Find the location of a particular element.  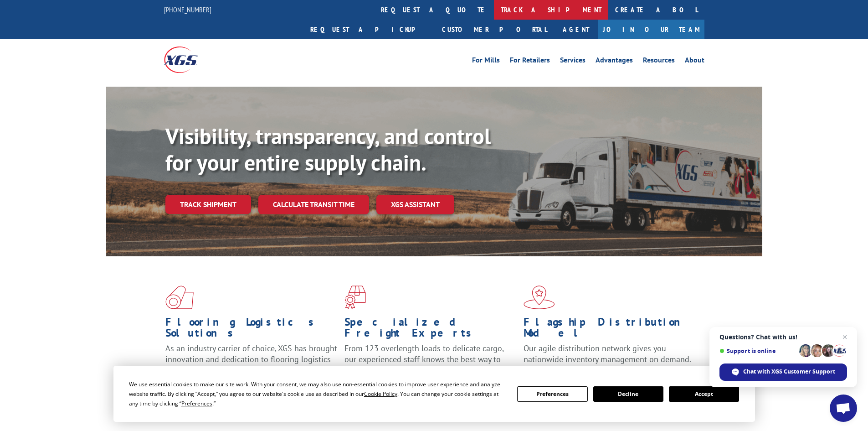

div: We use essential cookies to make our site work. With your consent, we may also use non-essential ... is located at coordinates (318, 394).